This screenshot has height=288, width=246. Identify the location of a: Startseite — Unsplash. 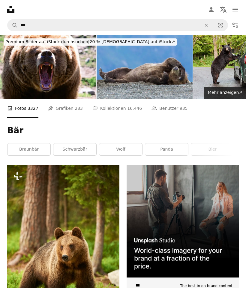
(11, 10).